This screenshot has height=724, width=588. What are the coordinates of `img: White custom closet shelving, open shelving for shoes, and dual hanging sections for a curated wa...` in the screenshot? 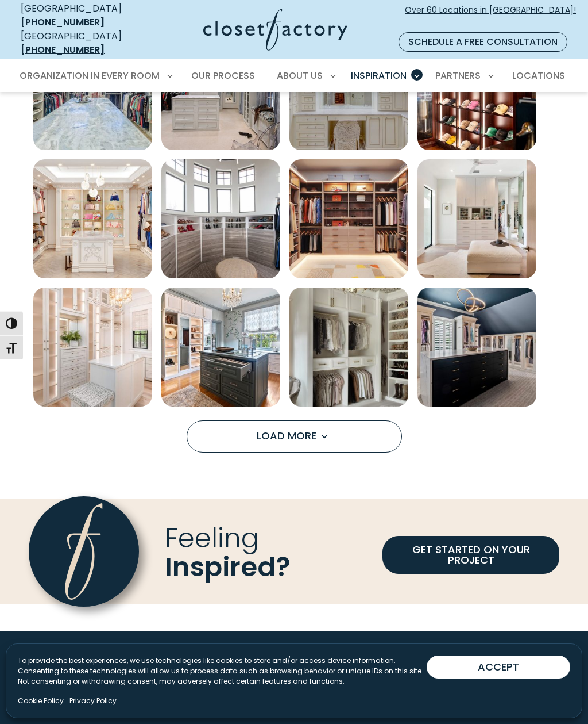 It's located at (349, 347).